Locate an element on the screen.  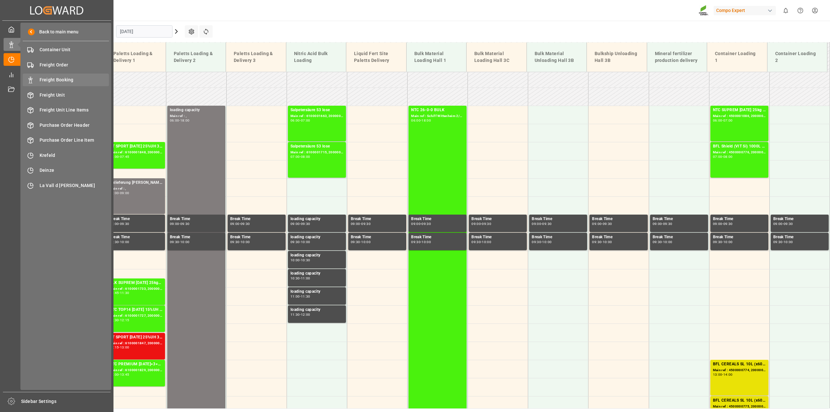
div: 08:00 is located at coordinates (114, 193).